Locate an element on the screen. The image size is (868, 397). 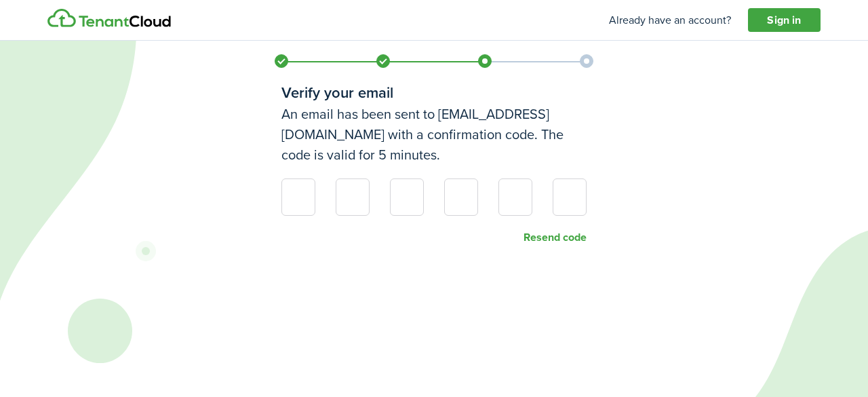
a: Sign in is located at coordinates (783, 21).